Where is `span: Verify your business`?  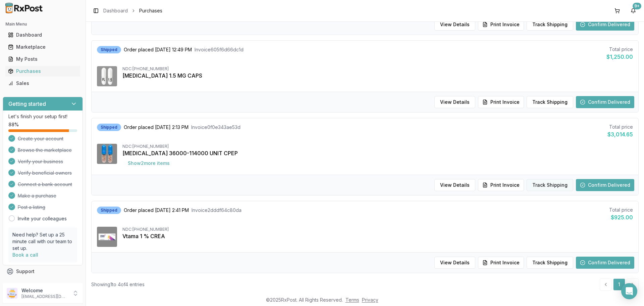 span: Verify your business is located at coordinates (40, 162).